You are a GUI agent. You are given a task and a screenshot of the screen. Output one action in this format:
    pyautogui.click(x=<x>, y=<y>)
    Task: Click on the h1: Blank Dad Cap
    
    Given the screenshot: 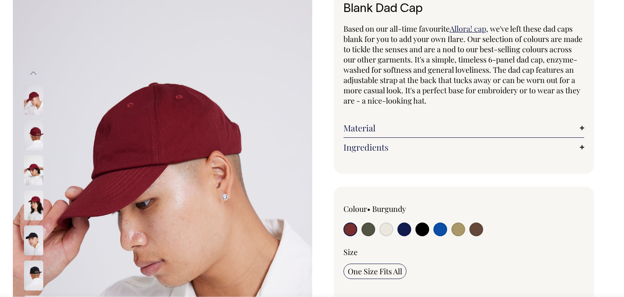 What is the action you would take?
    pyautogui.click(x=464, y=9)
    